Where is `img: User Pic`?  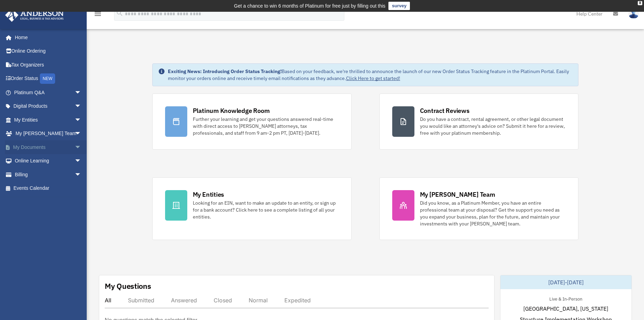 img: User Pic is located at coordinates (633, 14).